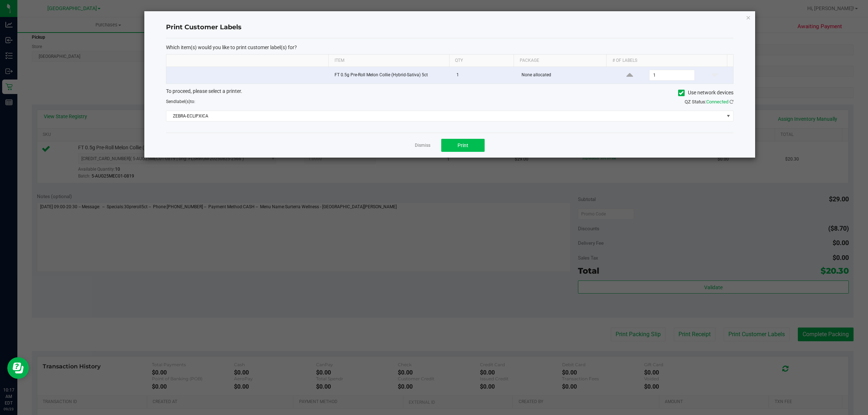 Image resolution: width=868 pixels, height=415 pixels. I want to click on td: FT 0.5g Pre-Roll Melon Collie (Hybrid-Sativa) 5ct, so click(391, 75).